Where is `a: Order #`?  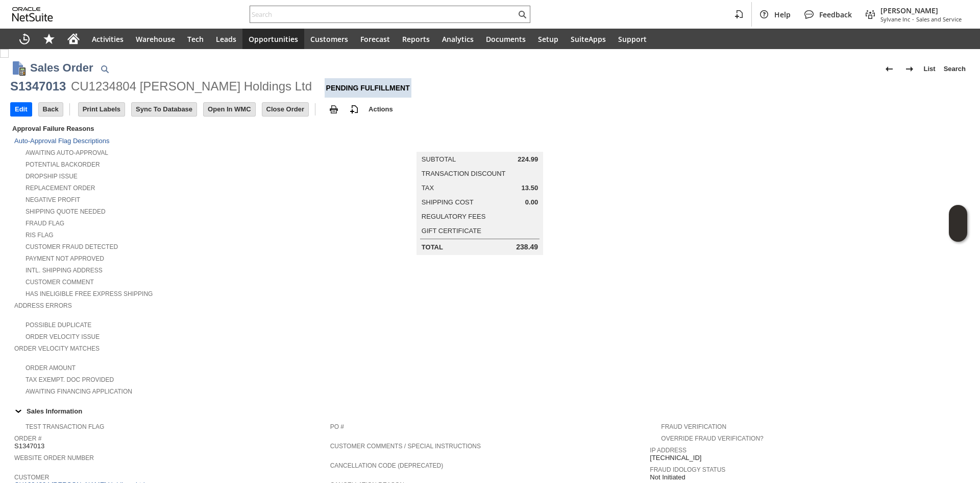
a: Order # is located at coordinates (27, 438).